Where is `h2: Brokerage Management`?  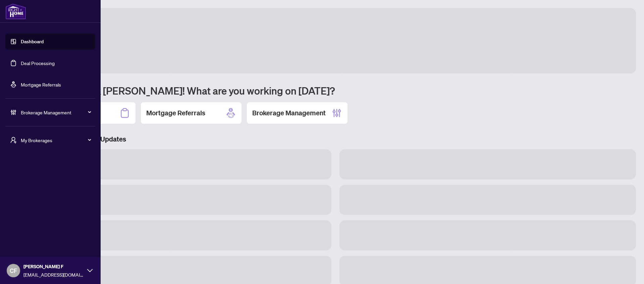 h2: Brokerage Management is located at coordinates (289, 113).